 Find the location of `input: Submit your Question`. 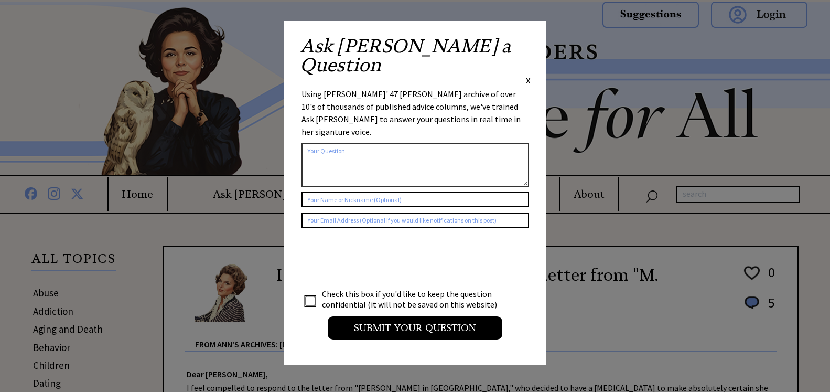

input: Submit your Question is located at coordinates (415, 328).